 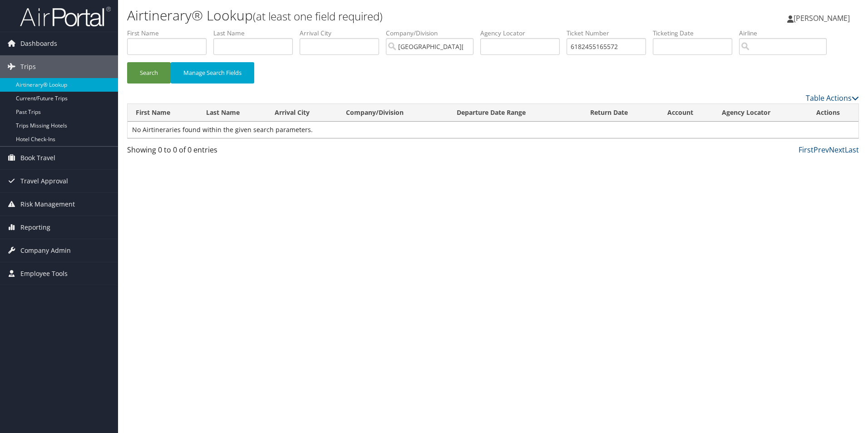 What do you see at coordinates (686, 113) in the screenshot?
I see `th: Account: activate to sort column ascending` at bounding box center [686, 113].